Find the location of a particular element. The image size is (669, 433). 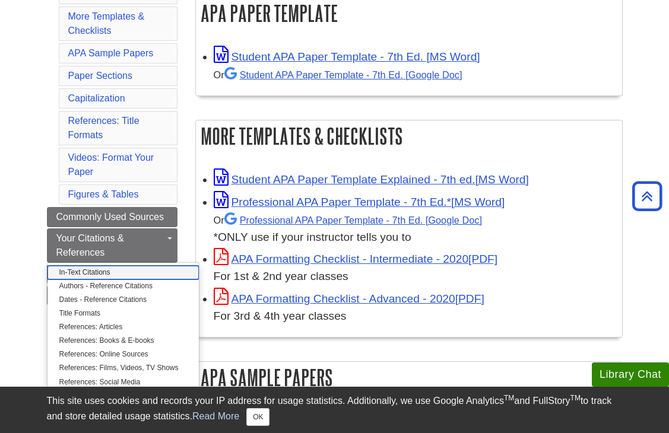

span: Commonly Used Sources is located at coordinates (110, 217).